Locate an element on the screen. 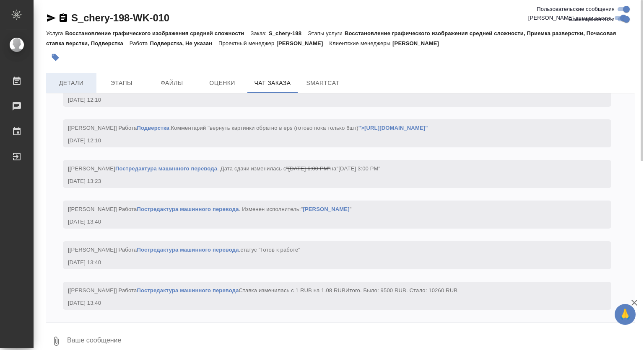 This screenshot has width=644, height=350. span: статус "Готов к работе" is located at coordinates (270, 249).